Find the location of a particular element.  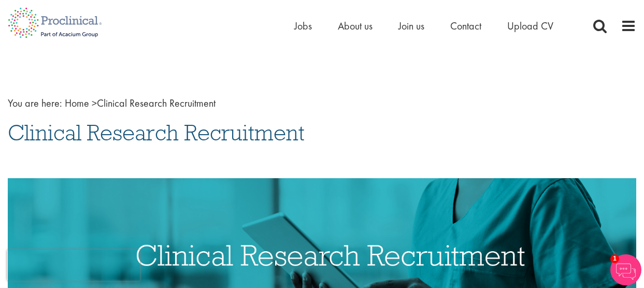

span: Join us is located at coordinates (411, 26).